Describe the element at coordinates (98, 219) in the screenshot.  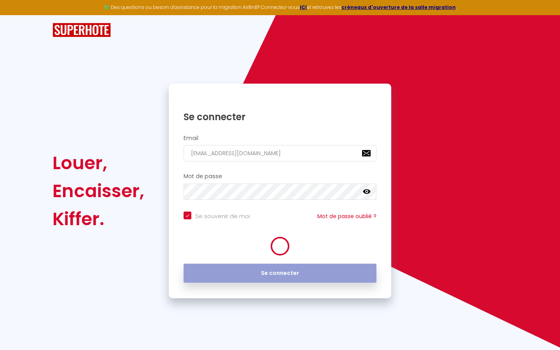
I see `div: Kiffer.` at that location.